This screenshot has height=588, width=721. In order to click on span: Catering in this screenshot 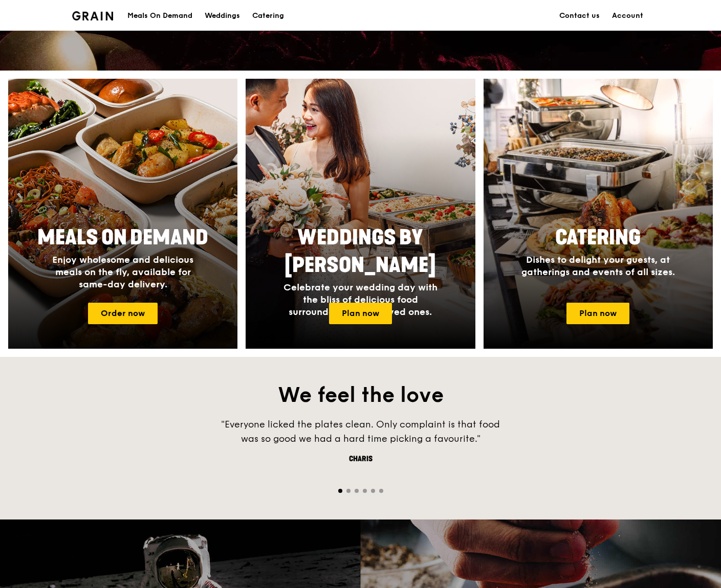, I will do `click(598, 238)`.